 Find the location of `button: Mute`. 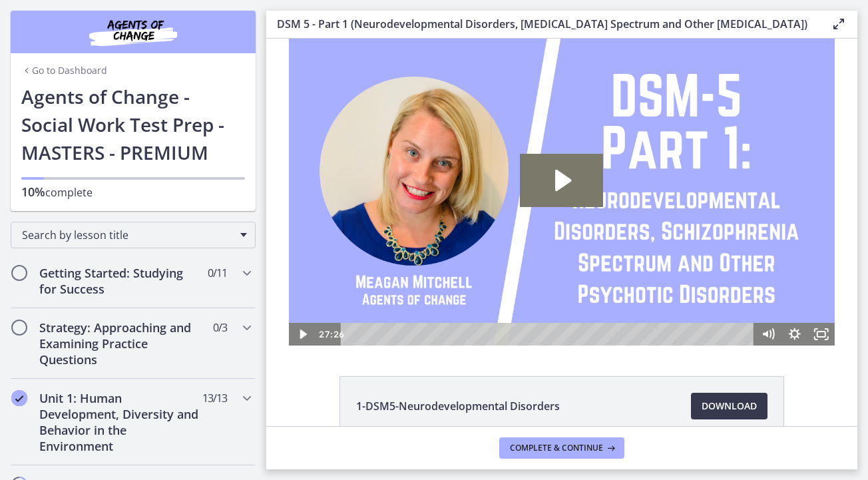

button: Mute is located at coordinates (502, 296).